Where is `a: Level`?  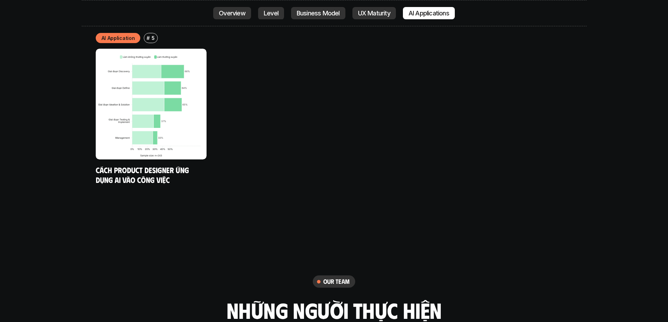
a: Level is located at coordinates (271, 13).